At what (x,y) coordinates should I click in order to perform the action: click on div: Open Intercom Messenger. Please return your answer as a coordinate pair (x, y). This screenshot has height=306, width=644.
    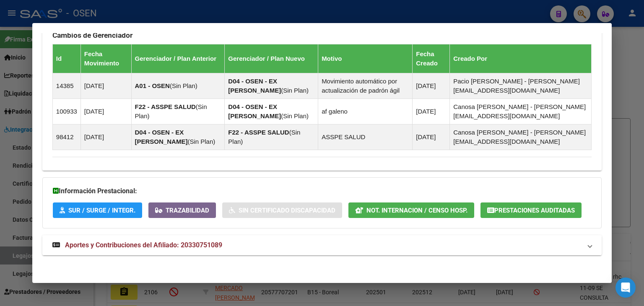
    Looking at the image, I should click on (625, 287).